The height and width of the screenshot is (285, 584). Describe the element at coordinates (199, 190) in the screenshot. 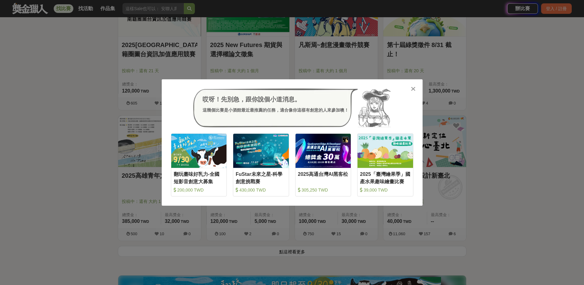

I see `div: 200,000 TWD` at that location.